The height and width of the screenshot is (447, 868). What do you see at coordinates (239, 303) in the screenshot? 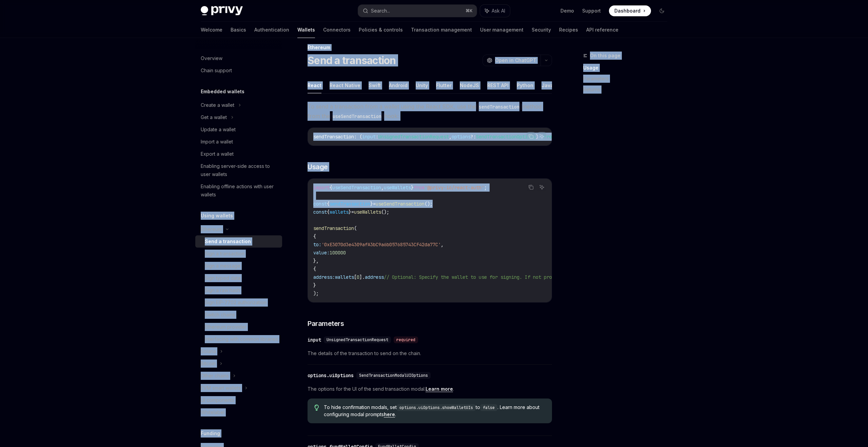
I see `a: Sign EIP-7702 authorization` at bounding box center [239, 303].